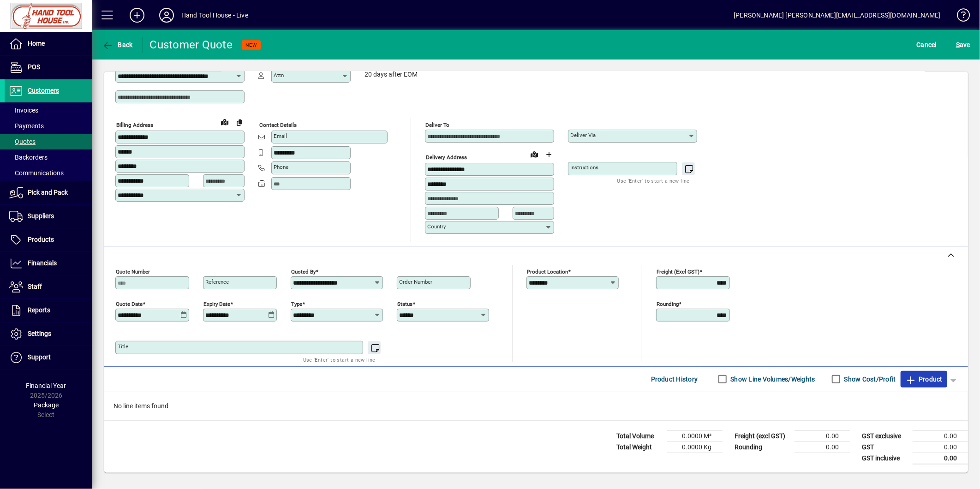 The image size is (980, 489). I want to click on a: Reports, so click(48, 311).